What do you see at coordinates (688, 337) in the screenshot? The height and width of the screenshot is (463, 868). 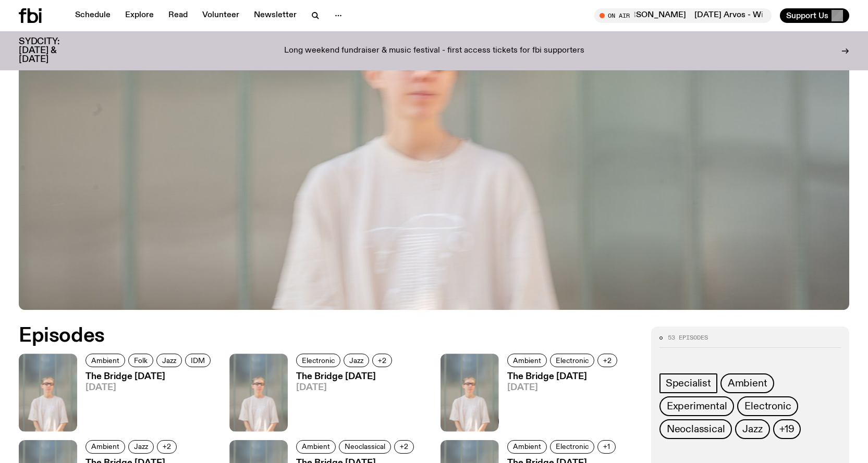 I see `span: 53 episodes` at bounding box center [688, 337].